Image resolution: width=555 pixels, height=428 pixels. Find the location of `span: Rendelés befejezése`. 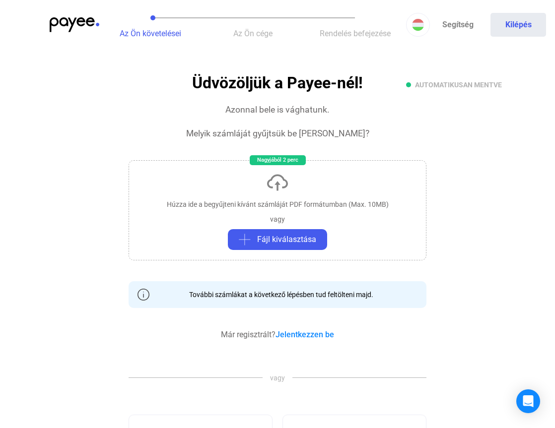

span: Rendelés befejezése is located at coordinates (355, 33).